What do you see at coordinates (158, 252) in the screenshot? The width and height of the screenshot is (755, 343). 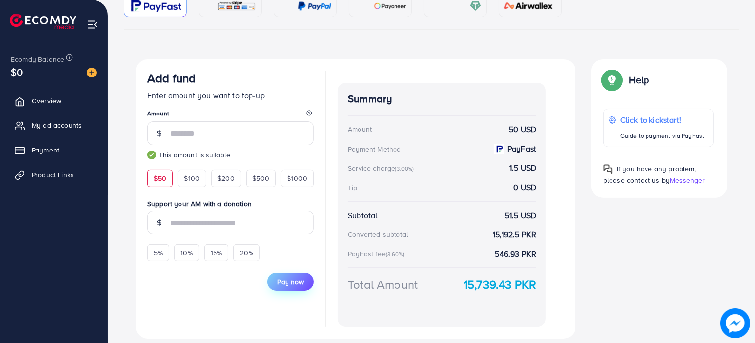 I see `span: 5%` at bounding box center [158, 252].